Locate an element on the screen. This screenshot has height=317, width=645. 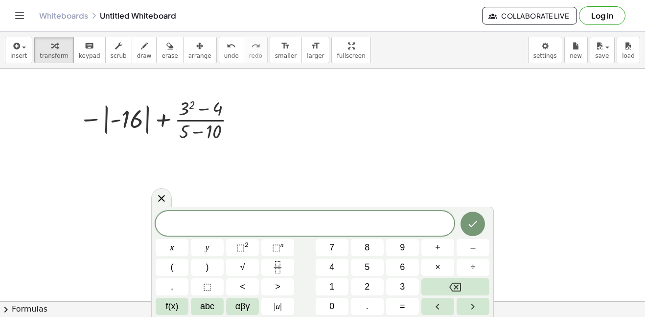
button: 0 is located at coordinates (332, 306).